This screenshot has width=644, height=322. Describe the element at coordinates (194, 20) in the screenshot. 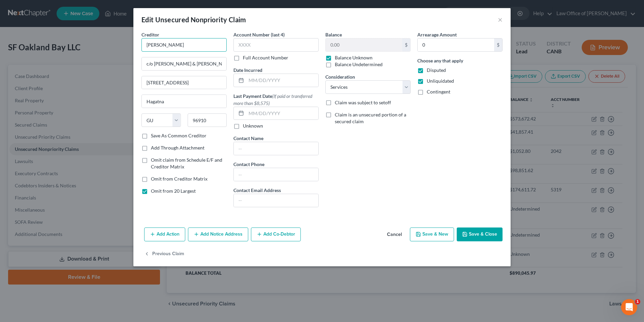

I see `div: Edit Unsecured Nonpriority Claim` at that location.